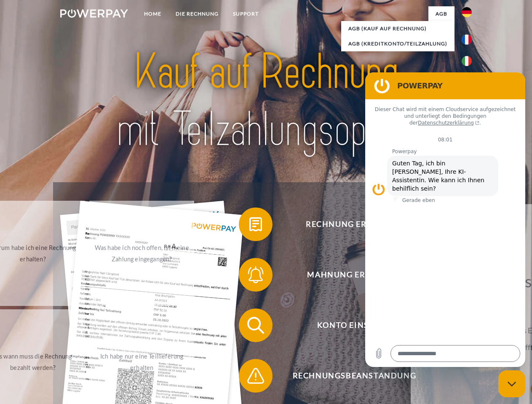 Image resolution: width=532 pixels, height=404 pixels. Describe the element at coordinates (53, 128) in the screenshot. I see `p: Gerade eben` at that location.